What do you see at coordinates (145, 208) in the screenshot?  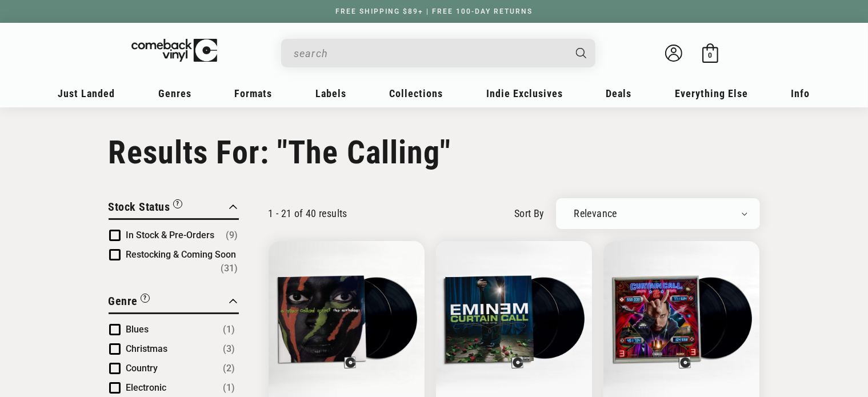 I see `button: Filter by Stock Status` at bounding box center [145, 208].